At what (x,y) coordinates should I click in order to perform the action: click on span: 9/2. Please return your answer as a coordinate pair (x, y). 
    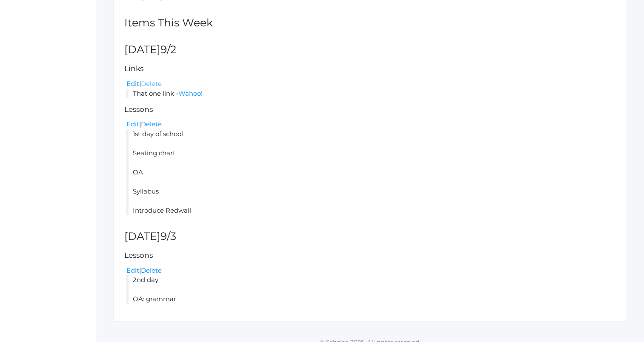
    Looking at the image, I should click on (168, 49).